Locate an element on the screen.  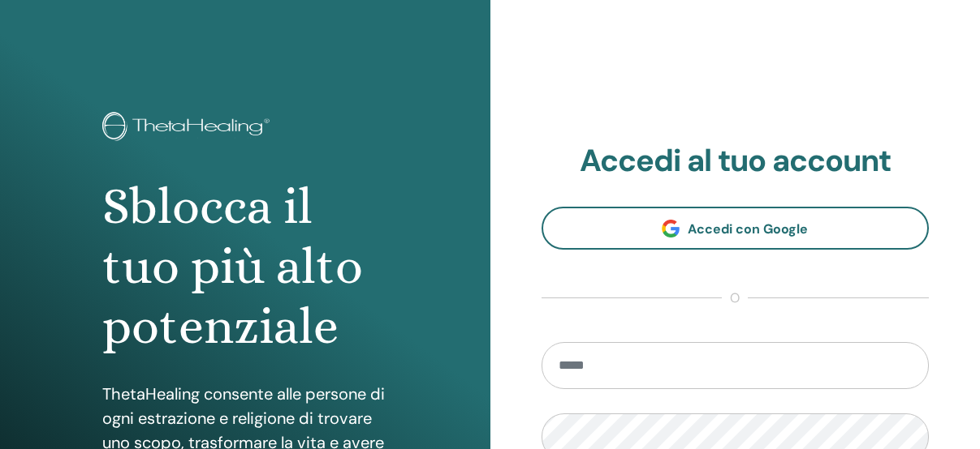
a: Accedi con Google is located at coordinates (736, 228).